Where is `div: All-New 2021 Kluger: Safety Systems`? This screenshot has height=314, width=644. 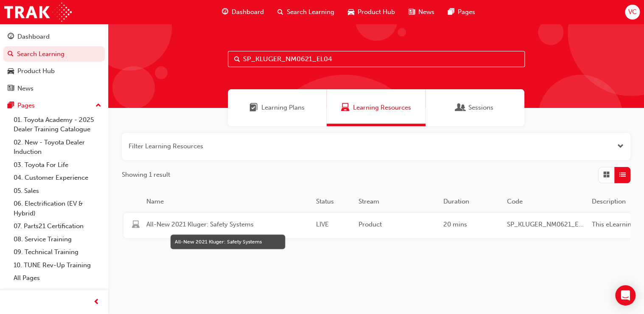
div: All-New 2021 Kluger: Safety Systems is located at coordinates (228, 241).